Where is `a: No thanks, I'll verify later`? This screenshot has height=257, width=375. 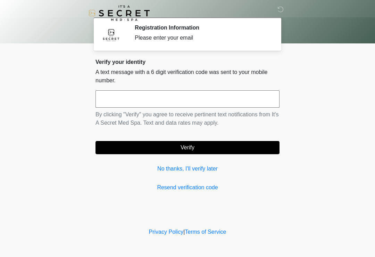 a: No thanks, I'll verify later is located at coordinates (188, 169).